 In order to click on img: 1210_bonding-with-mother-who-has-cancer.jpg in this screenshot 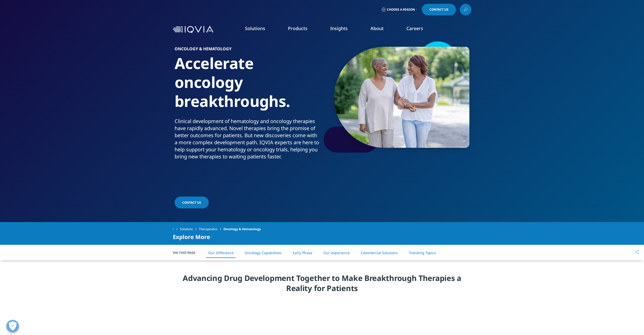, I will do `click(401, 97)`.